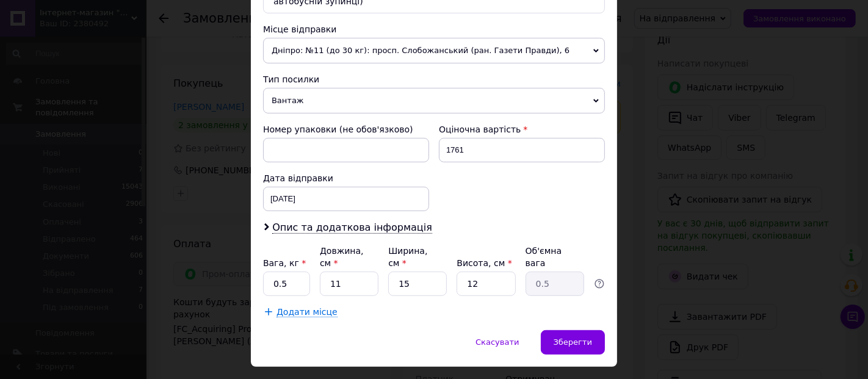 The height and width of the screenshot is (379, 868). Describe the element at coordinates (573, 342) in the screenshot. I see `span: Зберегти` at that location.